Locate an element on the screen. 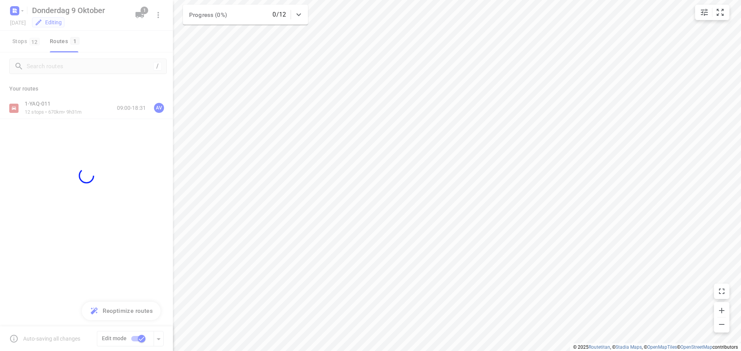  div: small contained button group is located at coordinates (712, 12).